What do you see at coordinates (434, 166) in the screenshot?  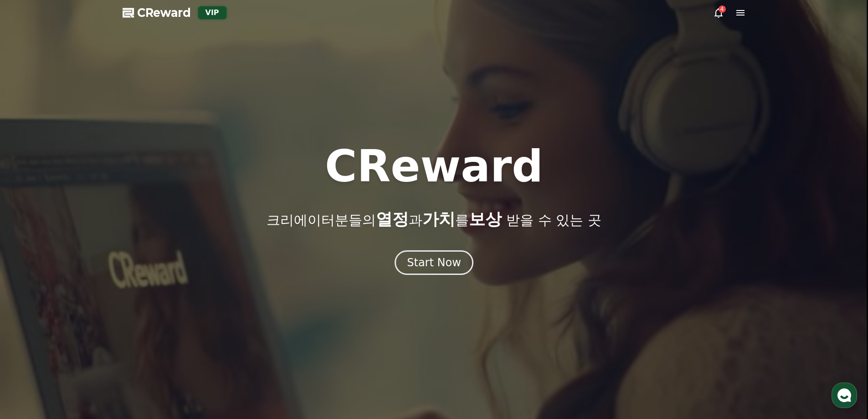 I see `h1: CReward` at bounding box center [434, 166].